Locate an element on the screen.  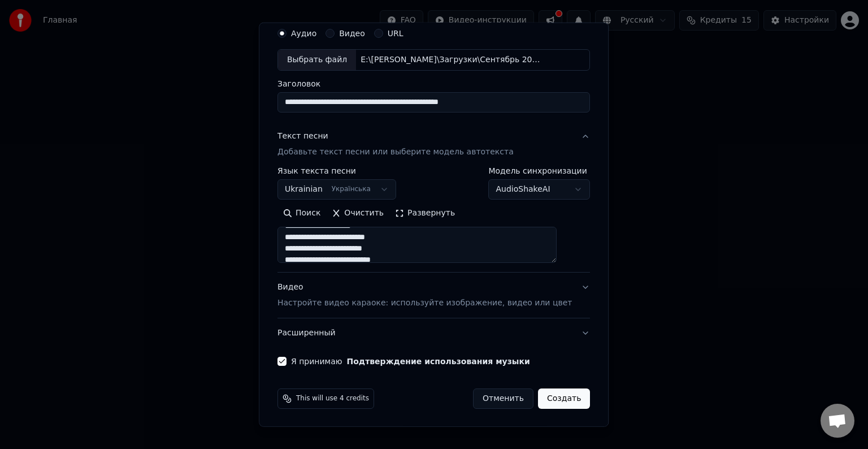
button: Я принимаю is located at coordinates (438, 361).